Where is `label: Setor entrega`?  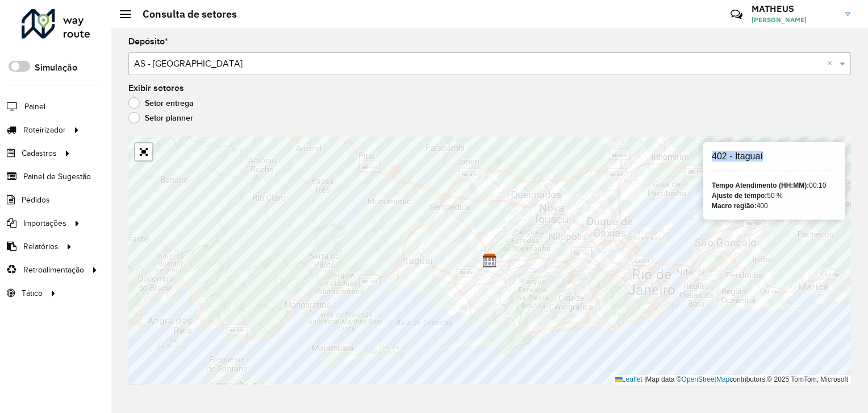
label: Setor entrega is located at coordinates (161, 103).